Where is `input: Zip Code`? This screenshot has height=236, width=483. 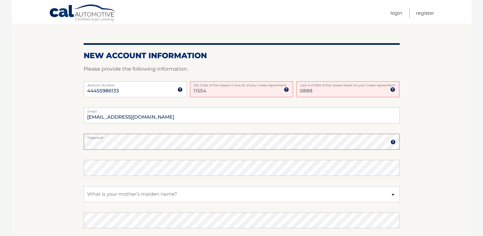
input: Zip Code is located at coordinates (241, 89).